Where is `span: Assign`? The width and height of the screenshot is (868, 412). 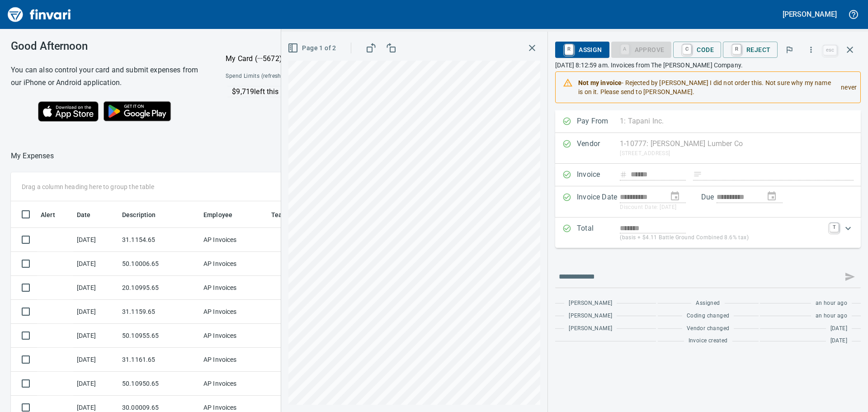
span: Assign is located at coordinates (582, 50).